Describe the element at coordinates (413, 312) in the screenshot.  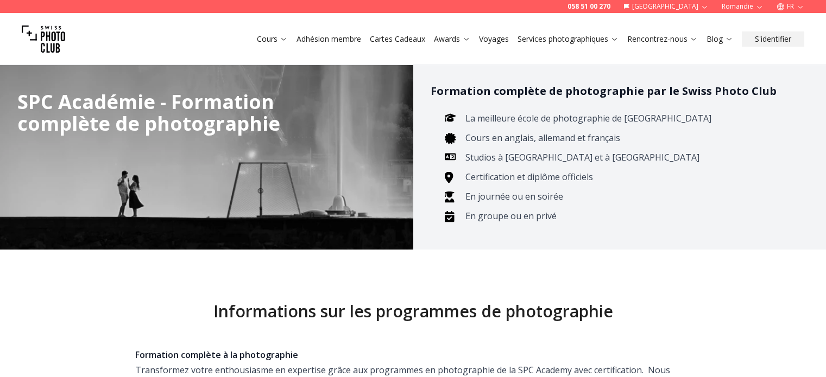
I see `h2: Informations sur les programmes de photographie` at that location.